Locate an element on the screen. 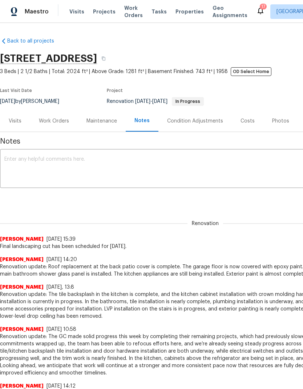 The width and height of the screenshot is (303, 389). div: Visits is located at coordinates (15, 121).